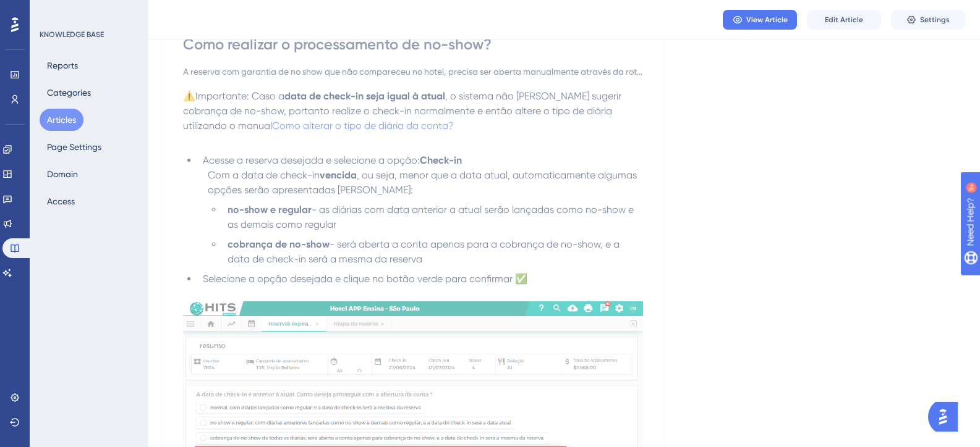 The width and height of the screenshot is (980, 447). What do you see at coordinates (278, 244) in the screenshot?
I see `strong: cobrança de no-show` at bounding box center [278, 244].